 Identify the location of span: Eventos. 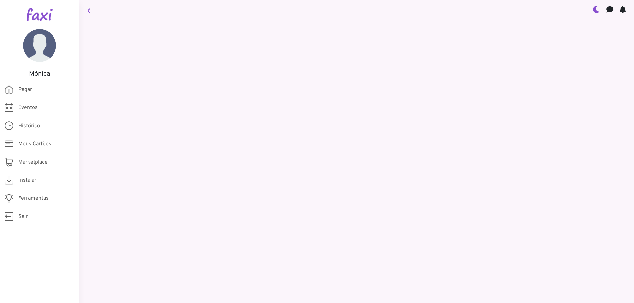
(28, 108).